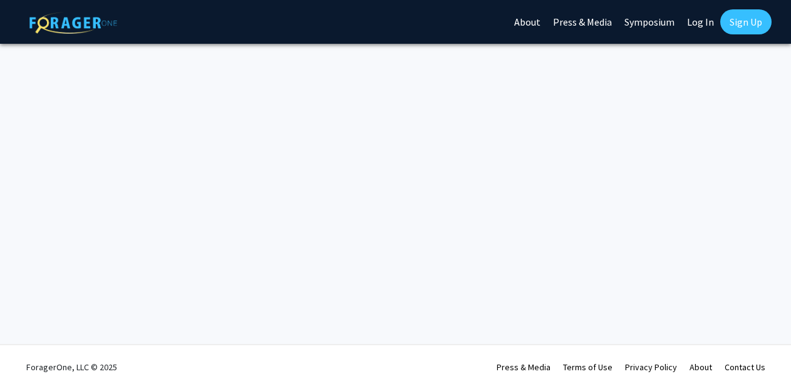 Image resolution: width=791 pixels, height=389 pixels. I want to click on a: Press & Media, so click(523, 368).